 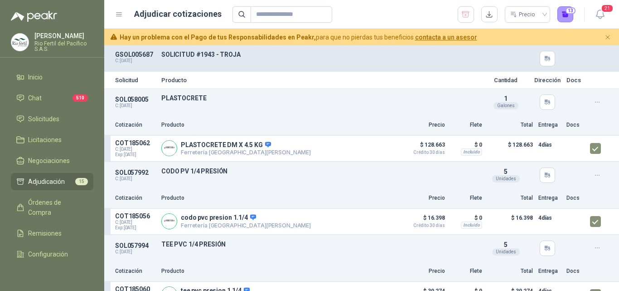 What do you see at coordinates (548, 80) in the screenshot?
I see `p: Dirección` at bounding box center [548, 80].